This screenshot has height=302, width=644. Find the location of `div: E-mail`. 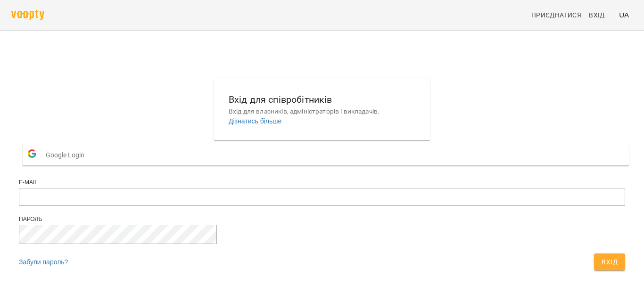

div: E-mail is located at coordinates (322, 183).